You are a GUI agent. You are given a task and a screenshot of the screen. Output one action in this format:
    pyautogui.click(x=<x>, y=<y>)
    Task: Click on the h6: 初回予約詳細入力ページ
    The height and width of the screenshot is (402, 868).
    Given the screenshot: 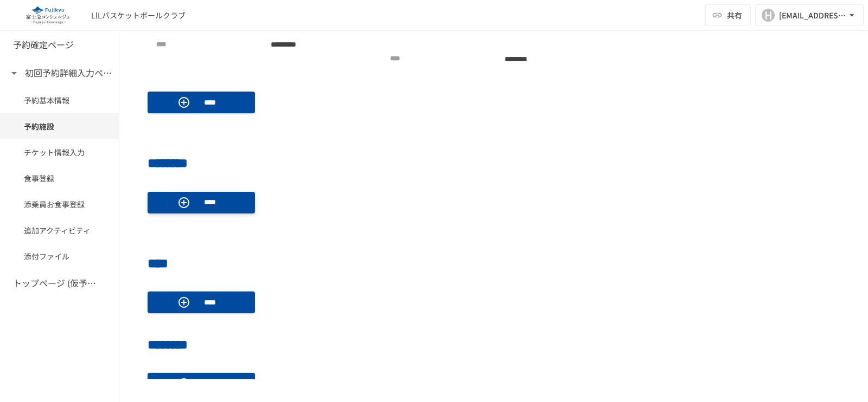 What is the action you would take?
    pyautogui.click(x=68, y=73)
    